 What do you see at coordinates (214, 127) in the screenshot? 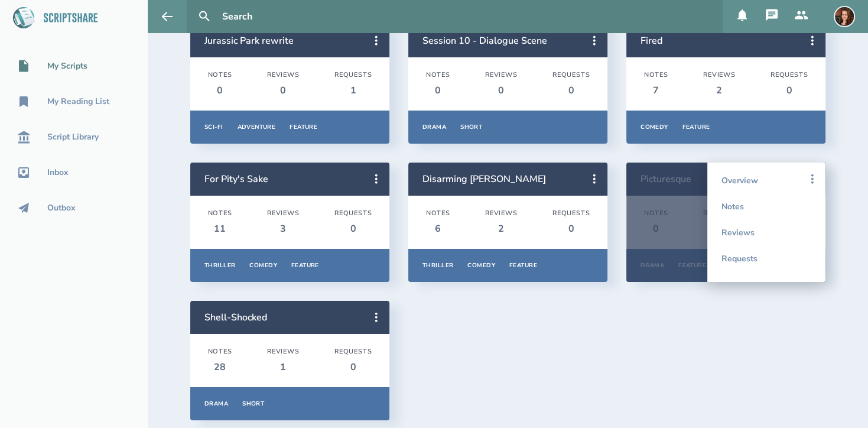
I see `div: Sci-Fi` at bounding box center [214, 127].